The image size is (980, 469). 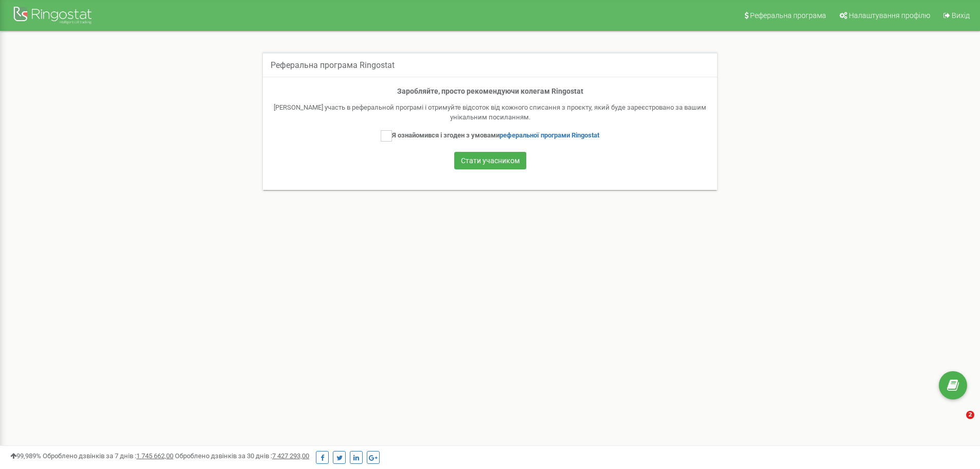 I want to click on label: Я ознайомився і згоден з умовами, so click(x=490, y=136).